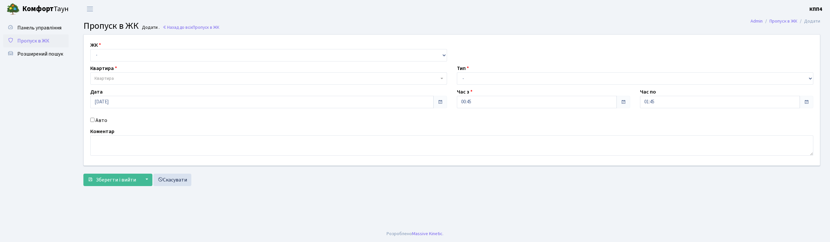 The image size is (830, 242). Describe the element at coordinates (112, 180) in the screenshot. I see `button: Зберегти і вийти` at that location.